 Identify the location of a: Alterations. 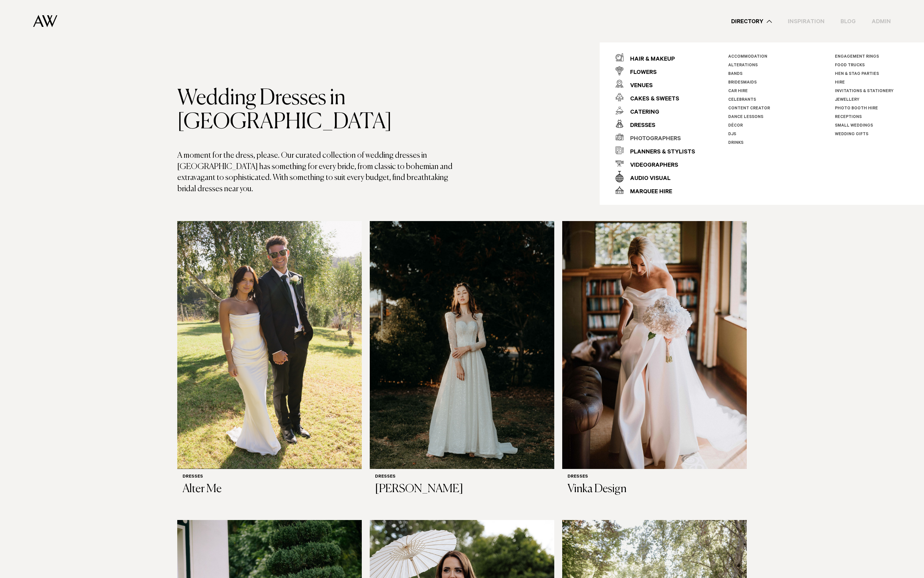
(743, 65).